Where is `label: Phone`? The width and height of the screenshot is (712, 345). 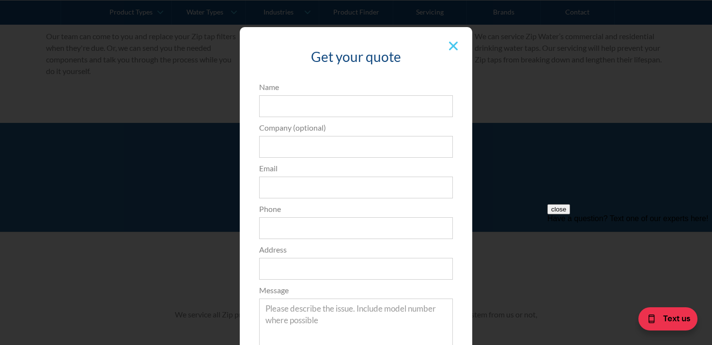
label: Phone is located at coordinates (356, 209).